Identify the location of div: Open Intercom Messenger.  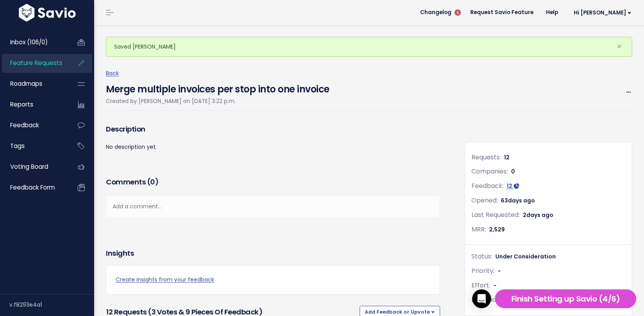
(482, 299).